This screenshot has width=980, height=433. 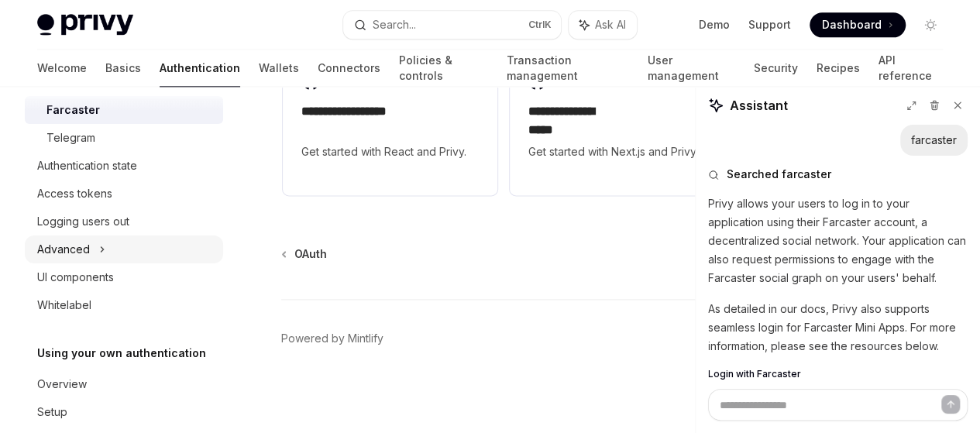 I want to click on a: Connectors, so click(x=349, y=68).